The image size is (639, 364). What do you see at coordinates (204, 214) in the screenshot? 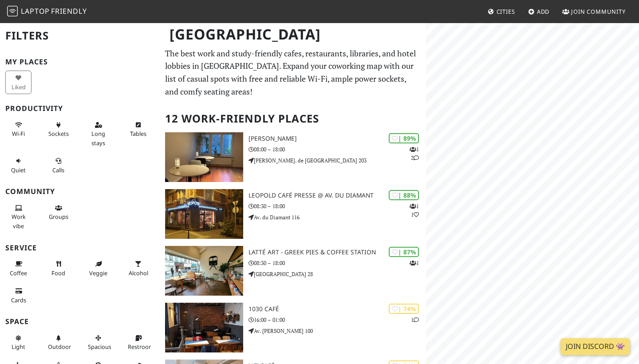
I see `img: Leopold Café Presse @ Av. du Diamant` at bounding box center [204, 214].